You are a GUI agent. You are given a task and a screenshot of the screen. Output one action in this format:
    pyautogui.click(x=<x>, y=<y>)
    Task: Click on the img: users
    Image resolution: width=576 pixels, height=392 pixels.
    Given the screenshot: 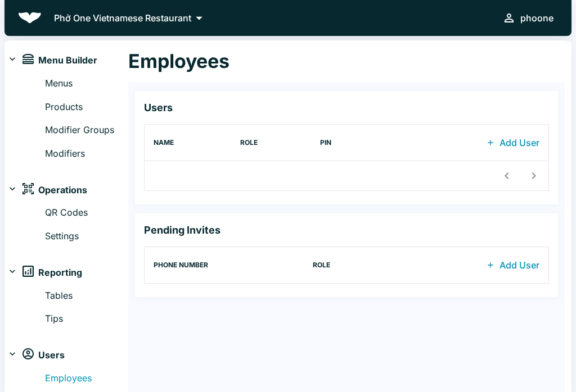 What is the action you would take?
    pyautogui.click(x=28, y=354)
    